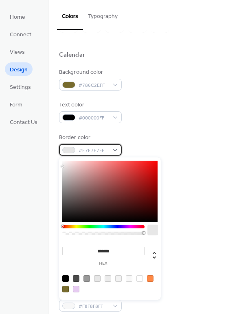 The height and width of the screenshot is (314, 228). I want to click on span: Home, so click(18, 17).